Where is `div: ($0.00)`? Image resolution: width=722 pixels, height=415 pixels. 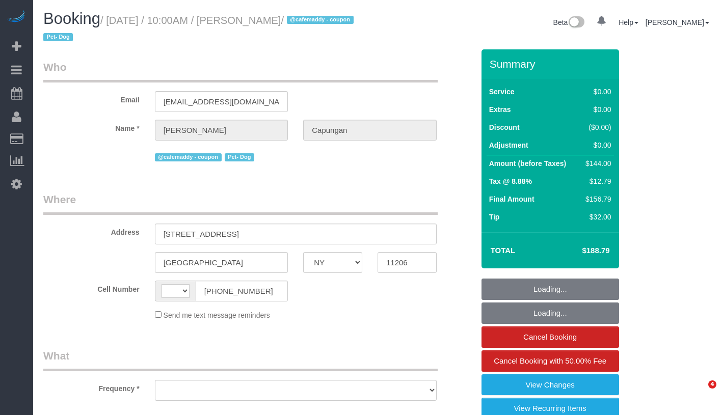 div: ($0.00) is located at coordinates (596, 127).